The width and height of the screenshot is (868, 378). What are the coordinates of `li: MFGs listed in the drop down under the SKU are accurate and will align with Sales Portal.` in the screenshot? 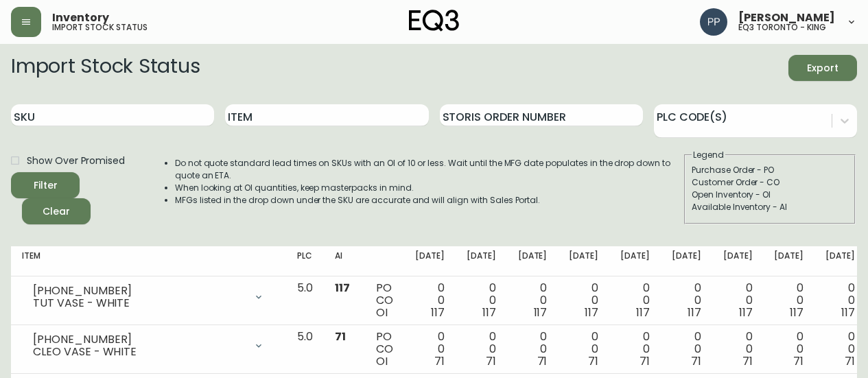 It's located at (429, 200).